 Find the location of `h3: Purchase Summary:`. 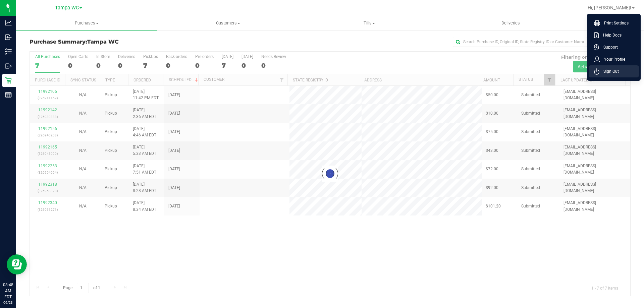

h3: Purchase Summary: is located at coordinates (129, 42).